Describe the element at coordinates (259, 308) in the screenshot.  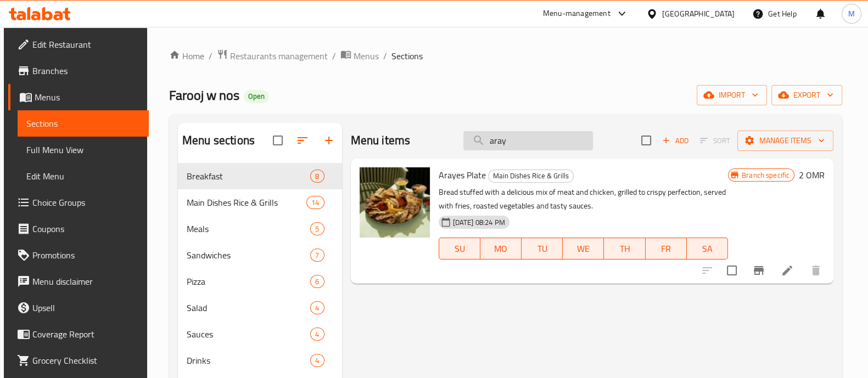
I see `div: Salad4` at that location.